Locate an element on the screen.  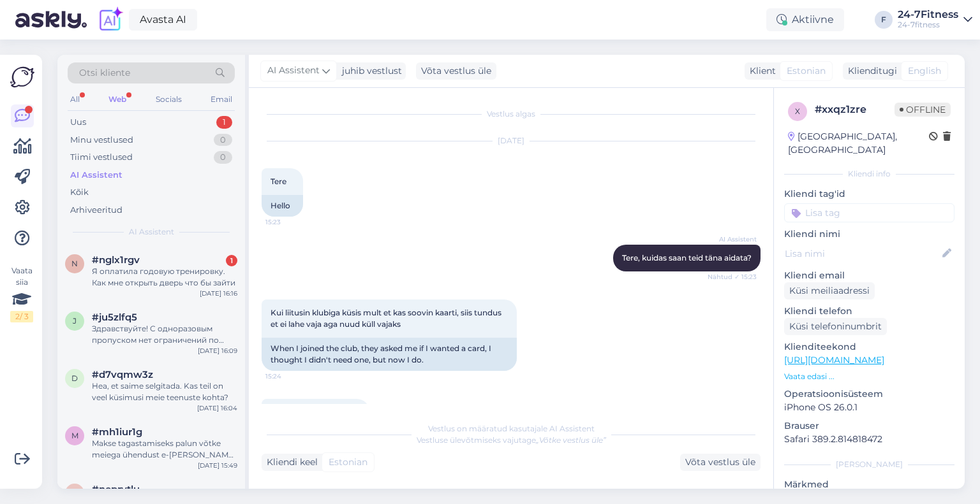
input: Lisa nimi is located at coordinates (861, 254).